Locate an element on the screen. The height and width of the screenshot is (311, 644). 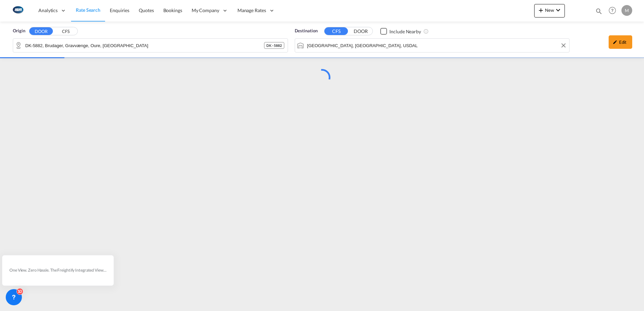
span: My Company is located at coordinates (205, 11).